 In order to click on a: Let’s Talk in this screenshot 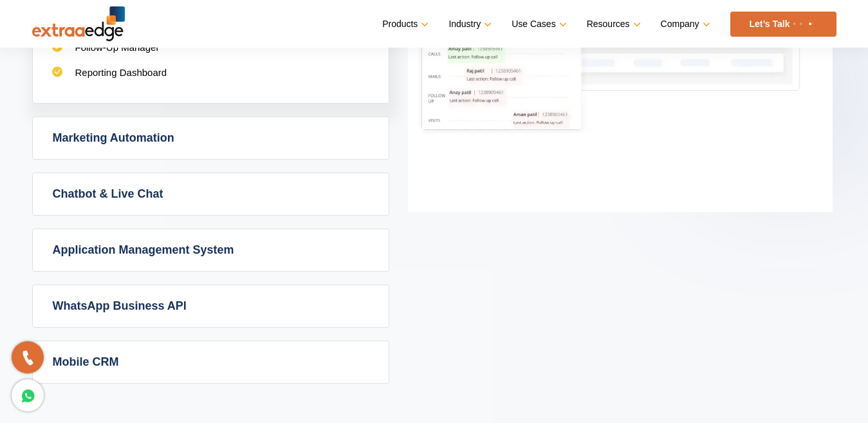, I will do `click(783, 24)`.